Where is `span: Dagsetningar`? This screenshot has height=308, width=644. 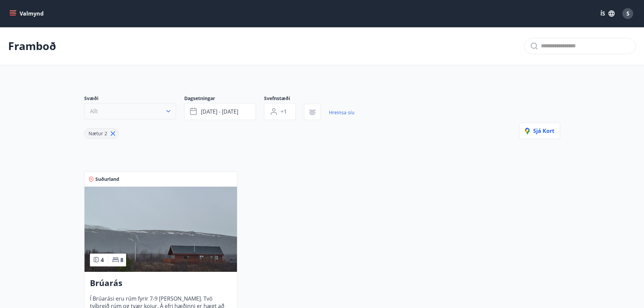
span: Dagsetningar is located at coordinates (224, 99).